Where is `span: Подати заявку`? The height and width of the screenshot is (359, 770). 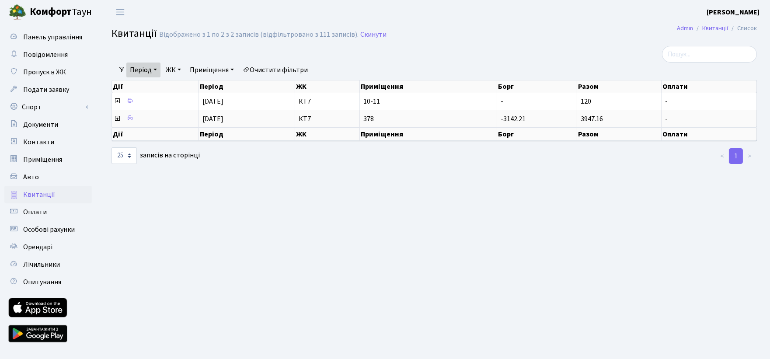
span: Подати заявку is located at coordinates (46, 90).